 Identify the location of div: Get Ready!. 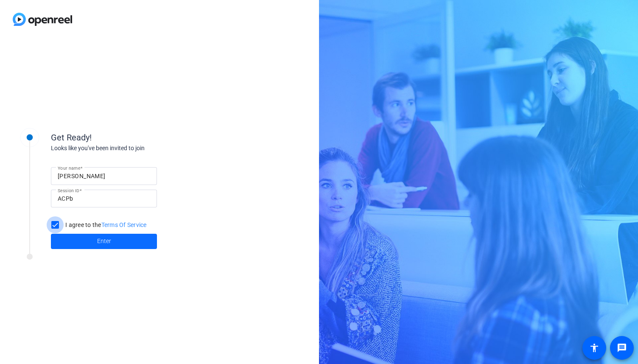
(136, 137).